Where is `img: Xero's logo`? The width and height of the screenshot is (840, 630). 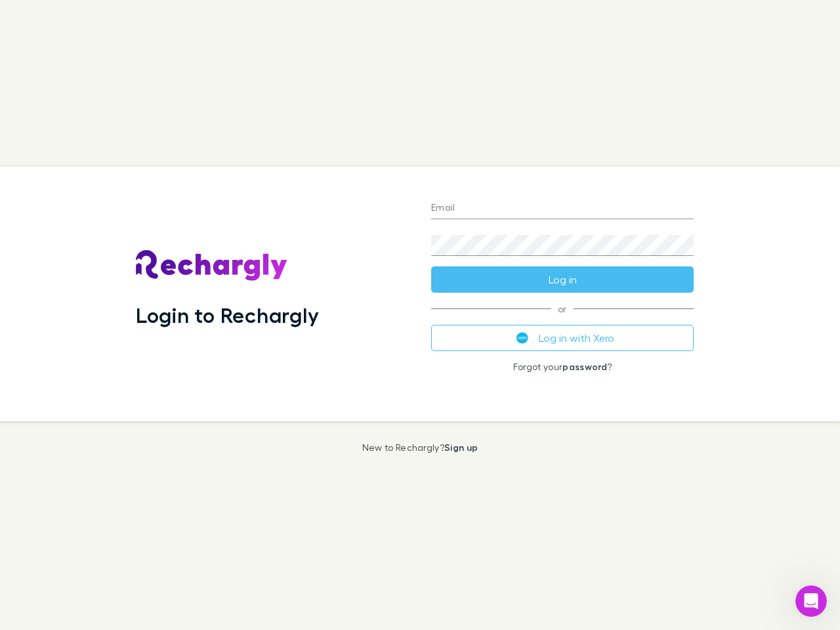 img: Xero's logo is located at coordinates (522, 338).